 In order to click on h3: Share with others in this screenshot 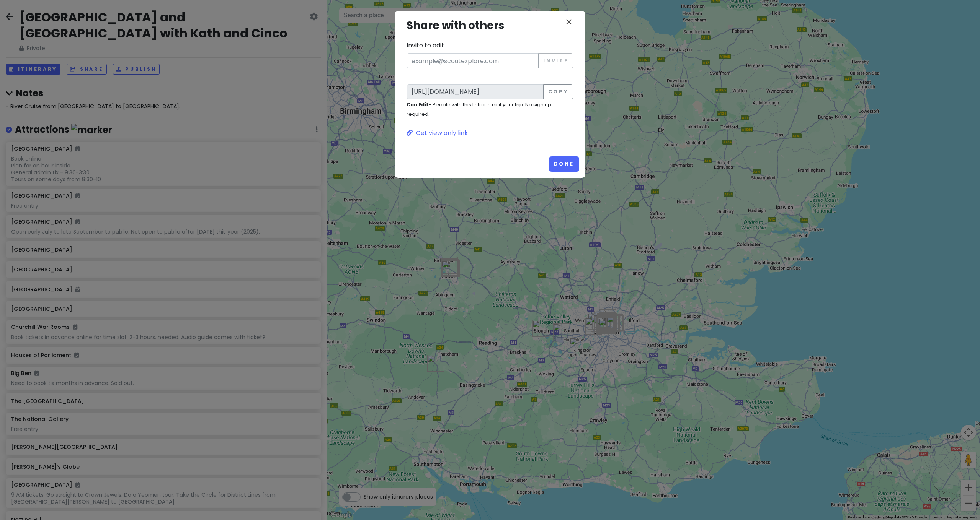, I will do `click(490, 26)`.